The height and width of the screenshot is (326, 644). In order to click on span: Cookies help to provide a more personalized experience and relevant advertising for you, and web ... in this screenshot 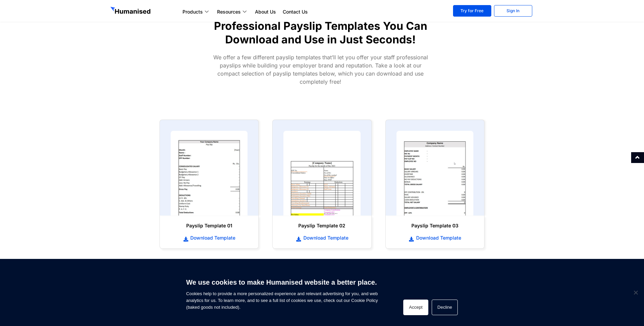, I will do `click(282, 292)`.